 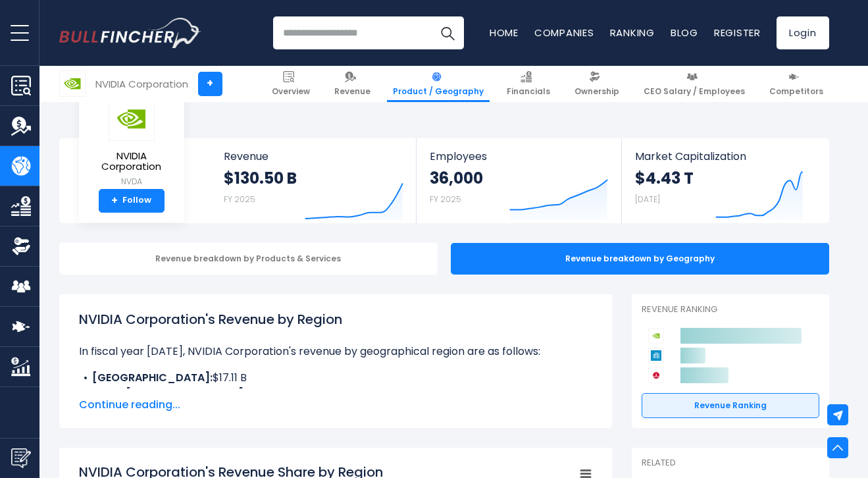 I want to click on a: Ownership, so click(x=597, y=83).